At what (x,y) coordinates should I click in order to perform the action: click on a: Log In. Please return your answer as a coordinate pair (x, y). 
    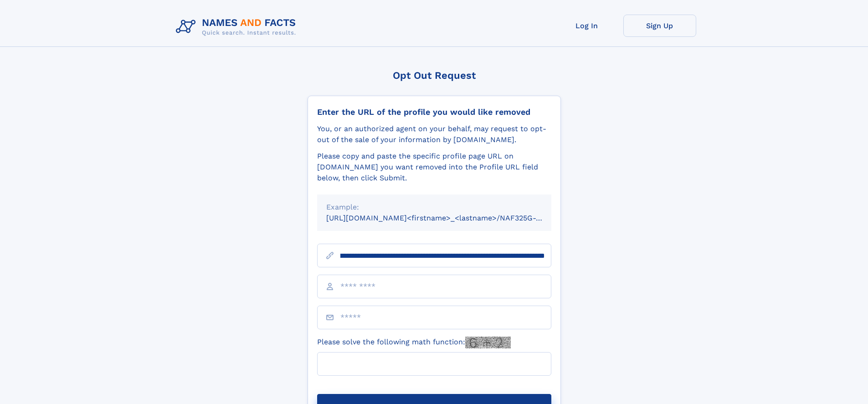
    Looking at the image, I should click on (587, 25).